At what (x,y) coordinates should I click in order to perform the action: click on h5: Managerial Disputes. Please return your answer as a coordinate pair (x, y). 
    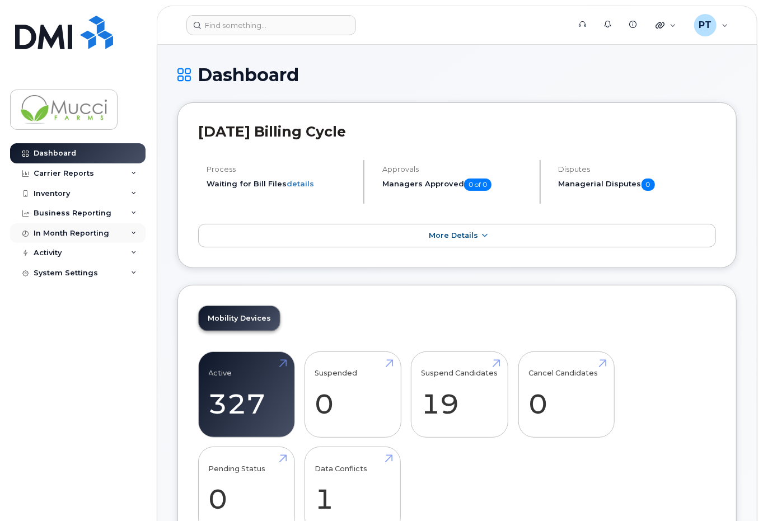
    Looking at the image, I should click on (637, 185).